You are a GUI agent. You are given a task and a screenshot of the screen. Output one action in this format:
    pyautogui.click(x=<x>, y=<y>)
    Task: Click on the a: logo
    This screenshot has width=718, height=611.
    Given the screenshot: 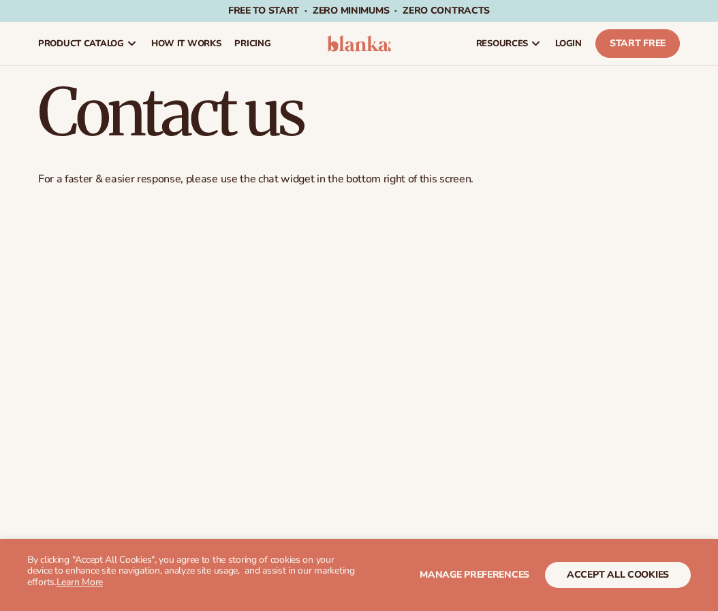 What is the action you would take?
    pyautogui.click(x=358, y=44)
    